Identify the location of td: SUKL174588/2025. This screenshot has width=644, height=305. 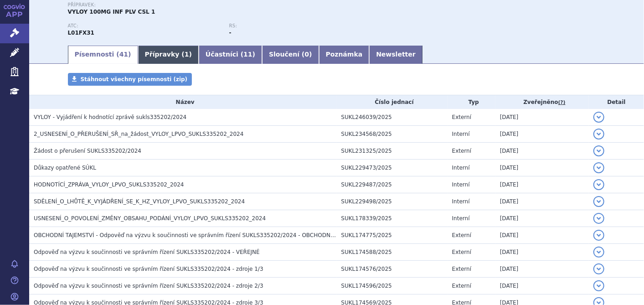
(392, 252).